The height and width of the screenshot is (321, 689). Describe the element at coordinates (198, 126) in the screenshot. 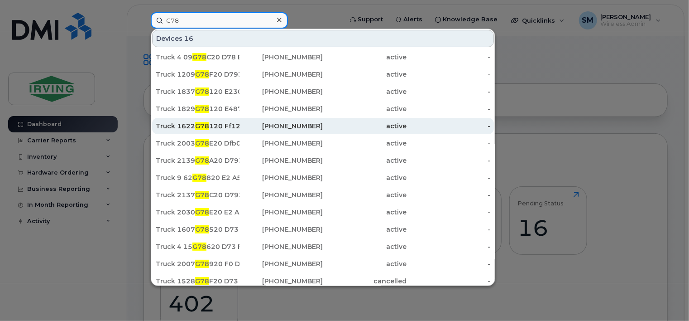

I see `div: Truck 1622 120 Ff12 B0` at that location.